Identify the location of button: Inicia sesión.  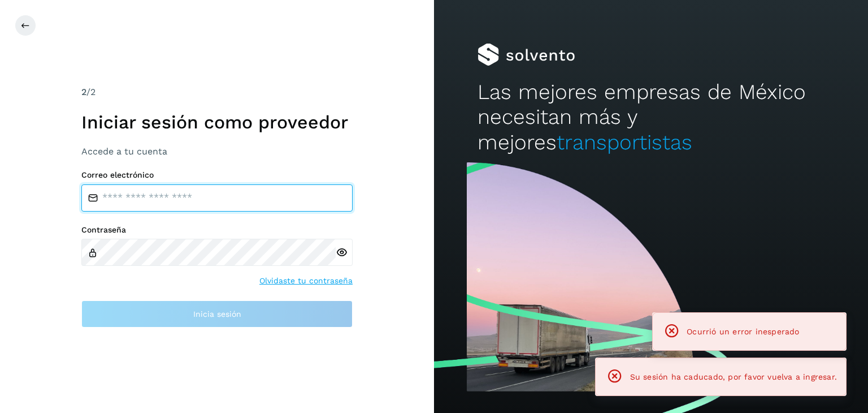
(217, 314).